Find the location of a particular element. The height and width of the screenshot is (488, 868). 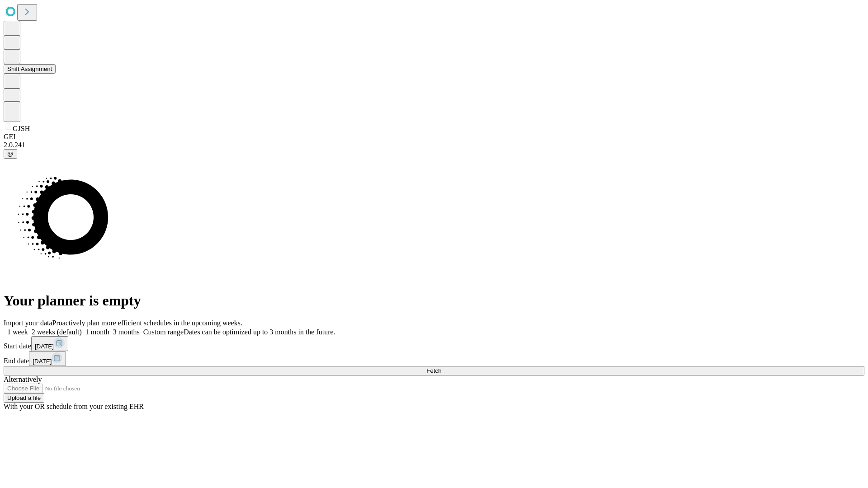

div: Start date is located at coordinates (434, 343).